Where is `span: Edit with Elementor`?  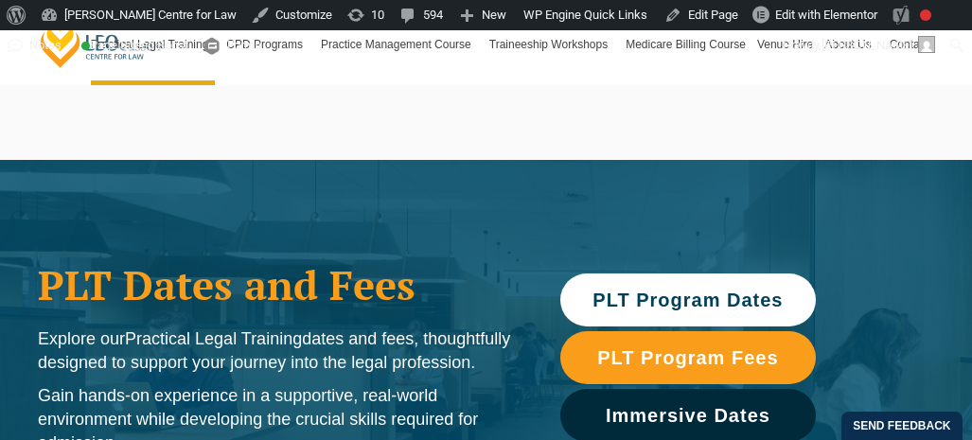 span: Edit with Elementor is located at coordinates (826, 14).